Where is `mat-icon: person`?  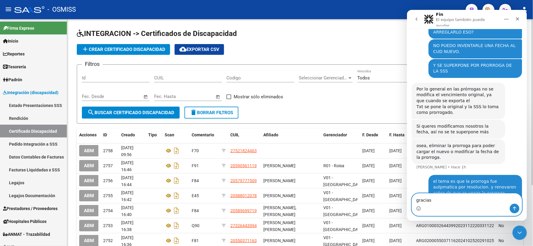
mat-icon: person is located at coordinates (525, 9).